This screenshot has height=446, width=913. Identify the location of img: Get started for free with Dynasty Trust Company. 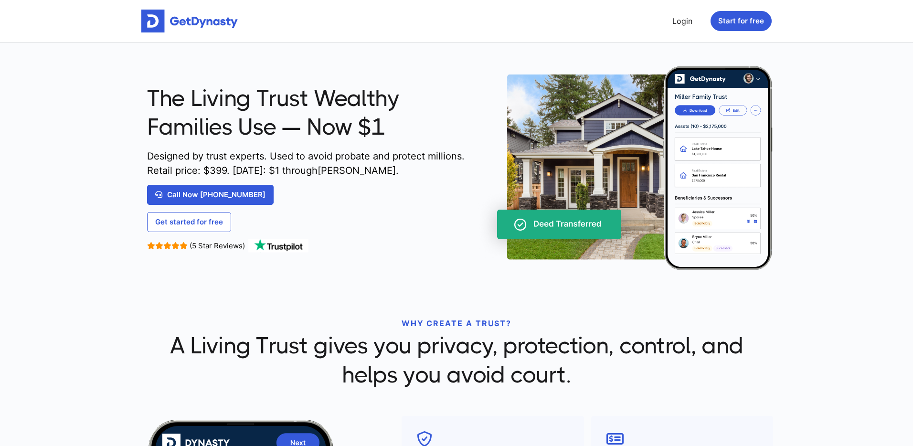
(189, 21).